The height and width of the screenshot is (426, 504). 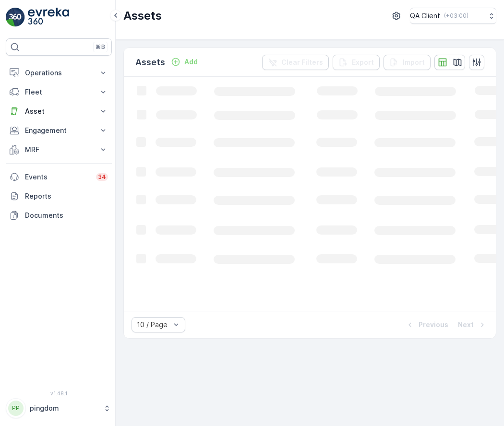 What do you see at coordinates (15, 17) in the screenshot?
I see `img: logo` at bounding box center [15, 17].